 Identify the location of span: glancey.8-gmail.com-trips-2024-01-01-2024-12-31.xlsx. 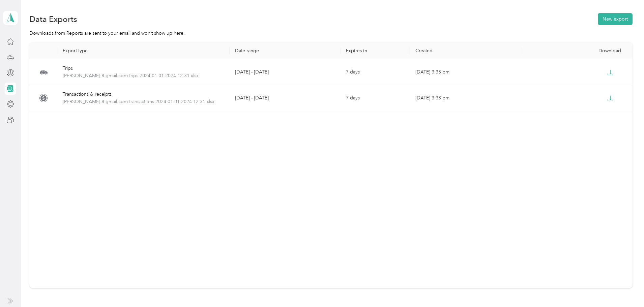
(143, 76).